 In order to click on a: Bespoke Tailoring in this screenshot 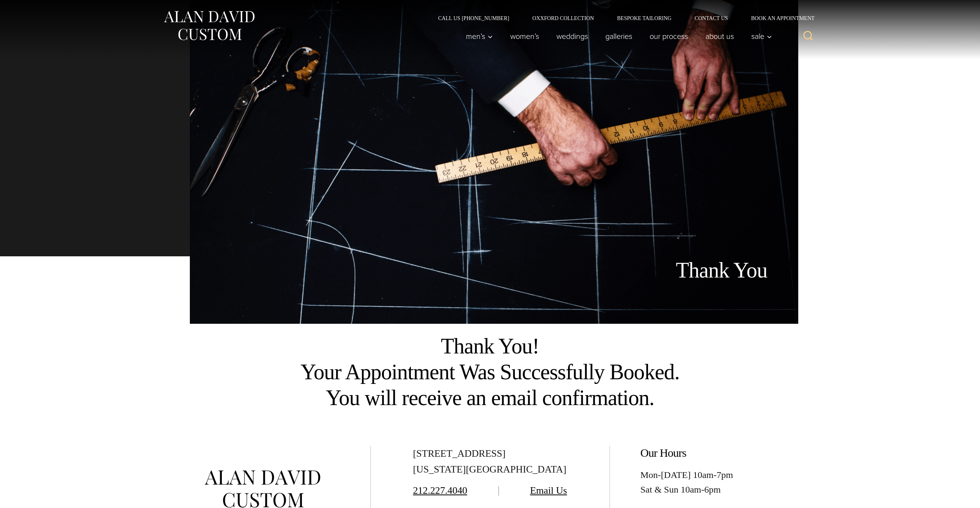, I will do `click(644, 18)`.